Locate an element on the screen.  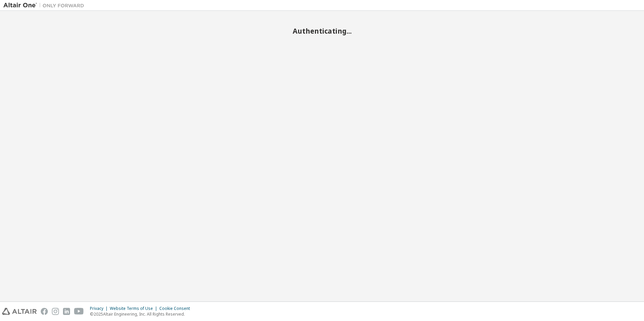
div: Privacy is located at coordinates (100, 309).